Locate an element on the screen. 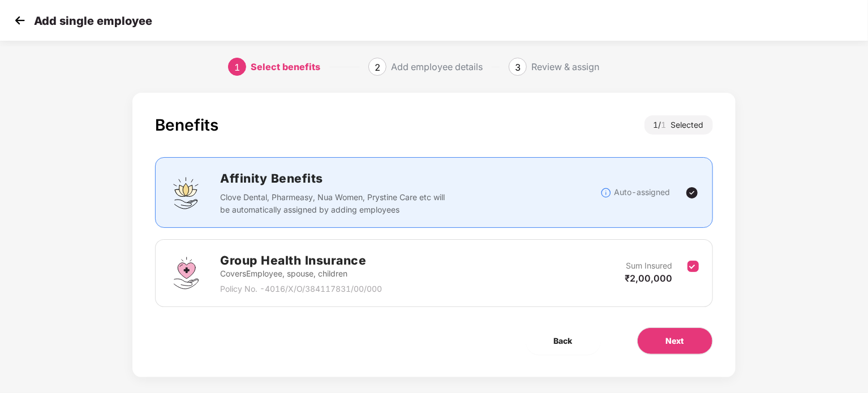  img: svg+xml;base64,PHN2ZyBpZD0iSW5mb18tXzMyeDMyIiBkYXRhLW5hbWU9IkluZm8gLSAzMngzMiIgeG1sbnM9Imh0dHA6Ly... is located at coordinates (606, 193).